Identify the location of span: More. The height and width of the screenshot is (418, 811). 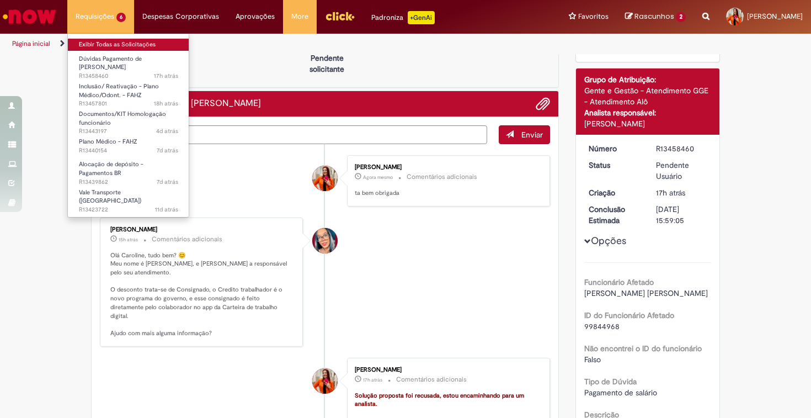
(300, 17).